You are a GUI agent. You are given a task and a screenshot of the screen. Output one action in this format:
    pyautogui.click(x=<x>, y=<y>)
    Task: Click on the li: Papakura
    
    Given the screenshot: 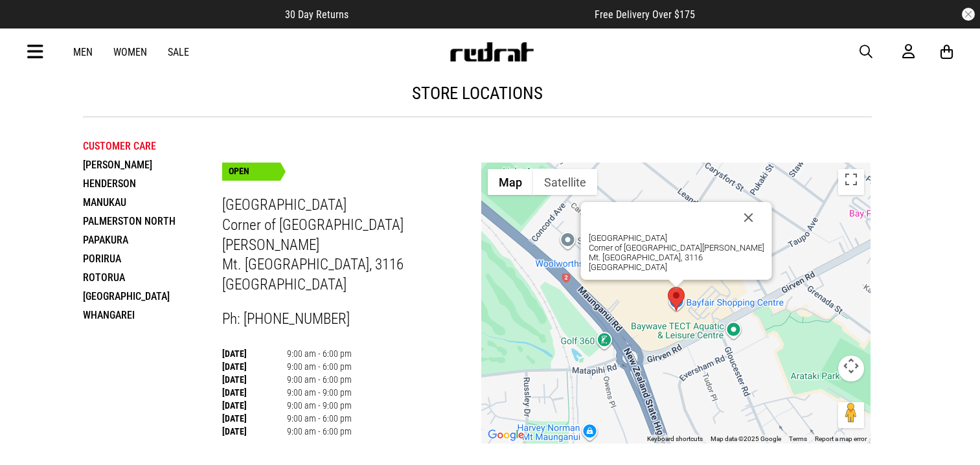 What is the action you would take?
    pyautogui.click(x=153, y=240)
    